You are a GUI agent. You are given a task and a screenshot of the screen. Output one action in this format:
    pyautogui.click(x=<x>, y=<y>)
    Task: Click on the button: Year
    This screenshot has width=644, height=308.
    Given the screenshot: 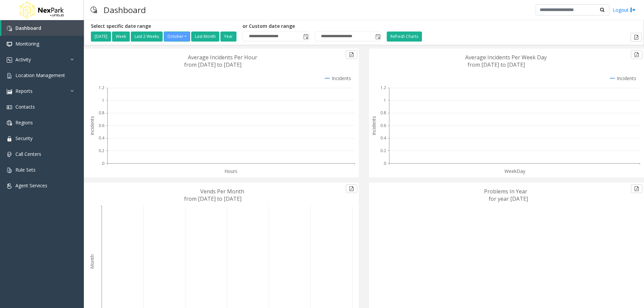 What is the action you would take?
    pyautogui.click(x=229, y=37)
    